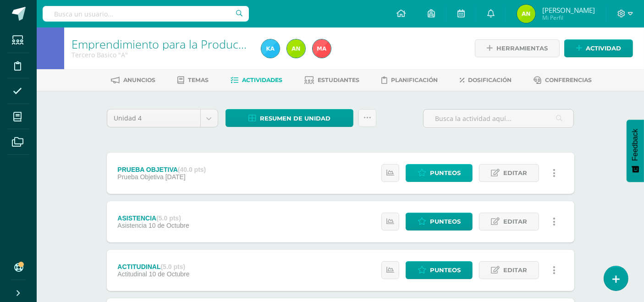  Describe the element at coordinates (161, 44) in the screenshot. I see `h1: Emprendimiento para la Productividad` at that location.